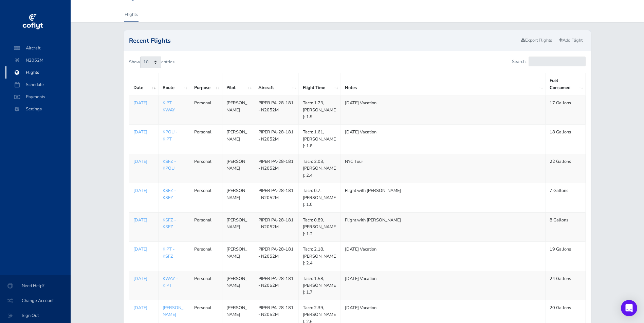  What do you see at coordinates (629, 308) in the screenshot?
I see `div: Open Intercom Messenger` at bounding box center [629, 308].